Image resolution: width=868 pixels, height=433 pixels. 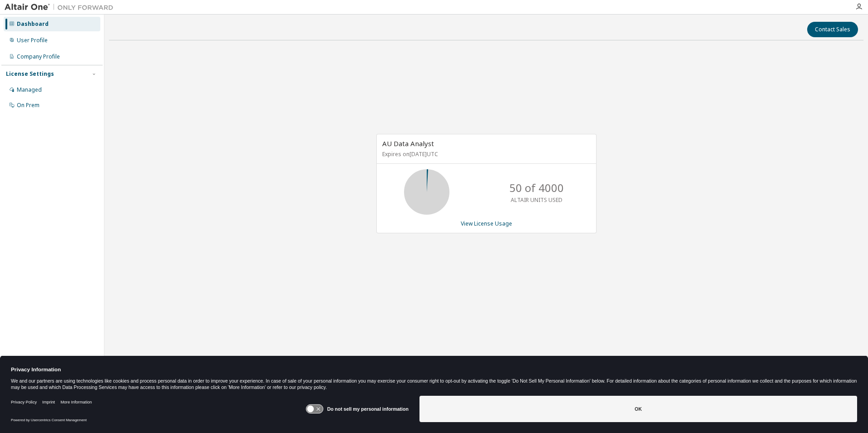 What do you see at coordinates (33, 24) in the screenshot?
I see `div: Dashboard` at bounding box center [33, 24].